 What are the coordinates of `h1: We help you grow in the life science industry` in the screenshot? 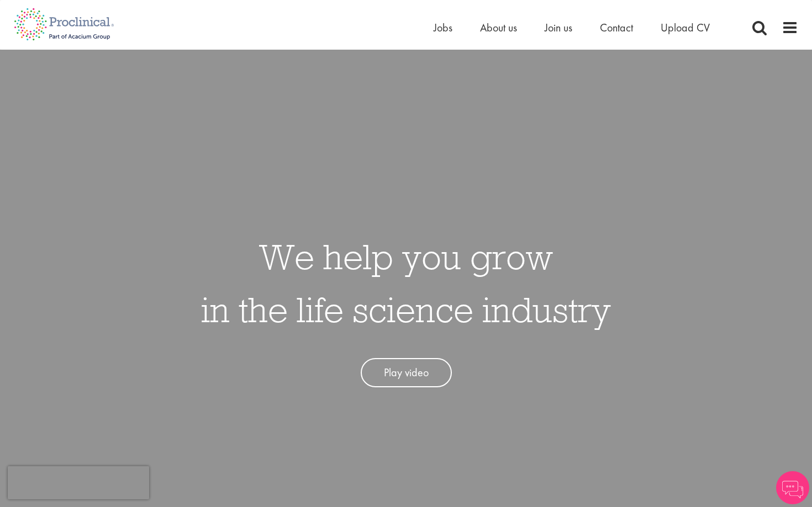 It's located at (406, 283).